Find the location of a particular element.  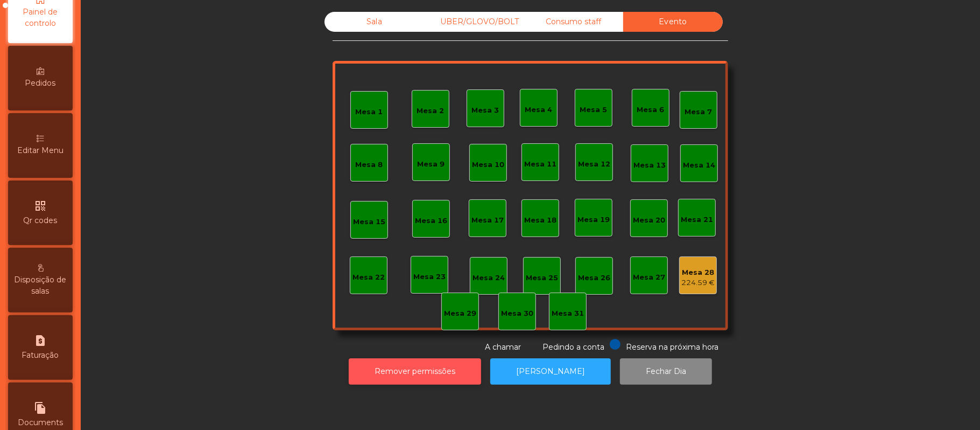

div: Consumo staff is located at coordinates (573, 22).